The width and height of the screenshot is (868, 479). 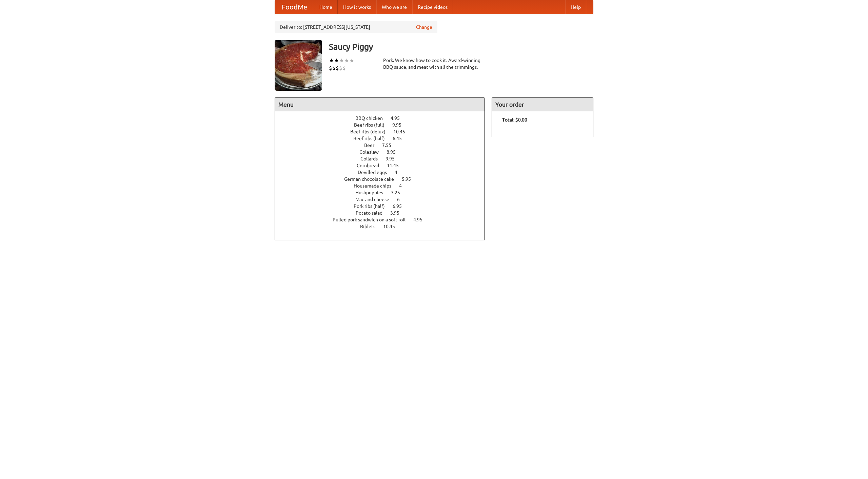 I want to click on a: Collards 9.95, so click(x=384, y=159).